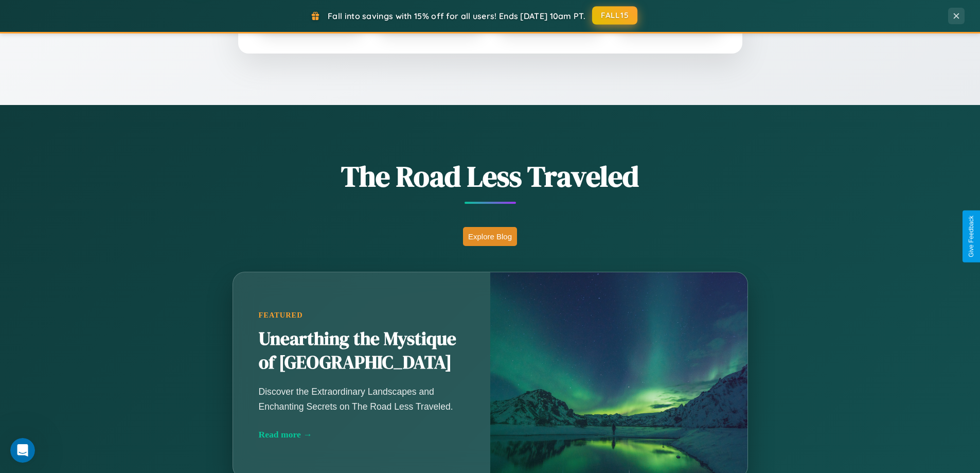 Image resolution: width=980 pixels, height=473 pixels. Describe the element at coordinates (361, 315) in the screenshot. I see `div: Featured` at that location.